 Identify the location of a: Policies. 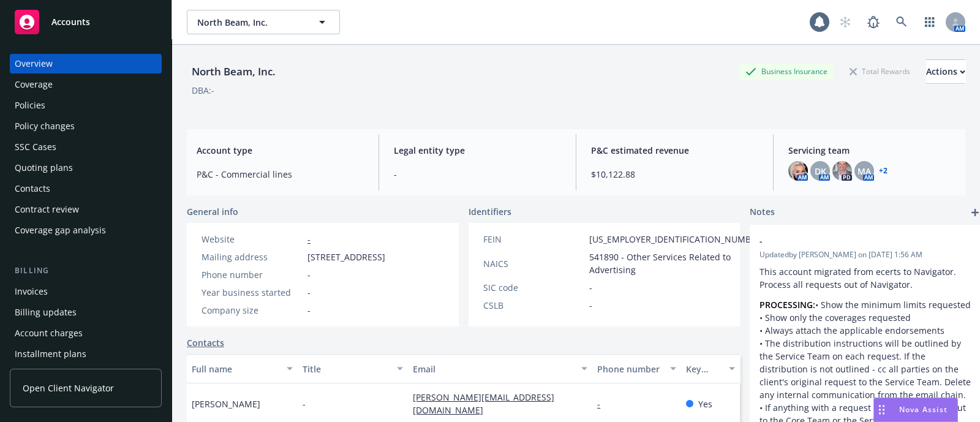
(86, 105).